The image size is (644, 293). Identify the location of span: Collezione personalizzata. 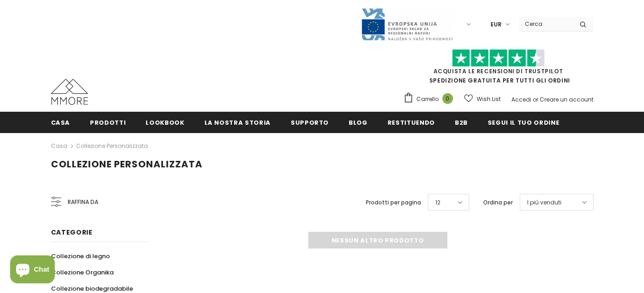
(127, 164).